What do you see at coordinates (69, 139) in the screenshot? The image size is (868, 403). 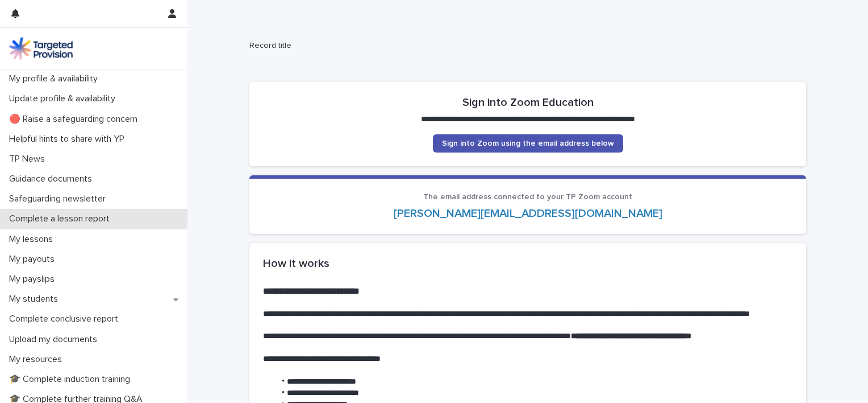 I see `p: Helpful hints to share with YP` at bounding box center [69, 139].